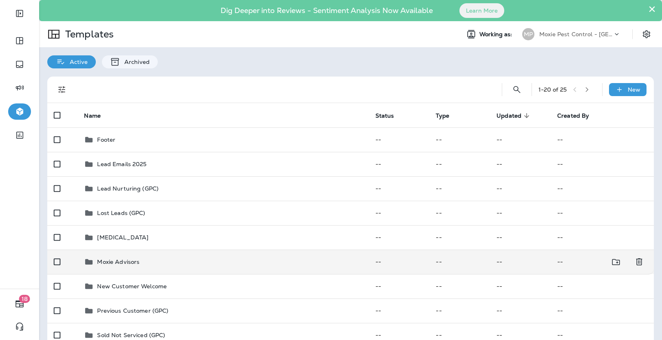 The height and width of the screenshot is (340, 662). I want to click on button: Close, so click(652, 9).